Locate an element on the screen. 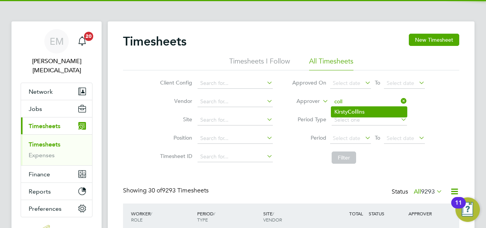 This screenshot has height=228, width=486. div: Timesheets is located at coordinates (57, 149).